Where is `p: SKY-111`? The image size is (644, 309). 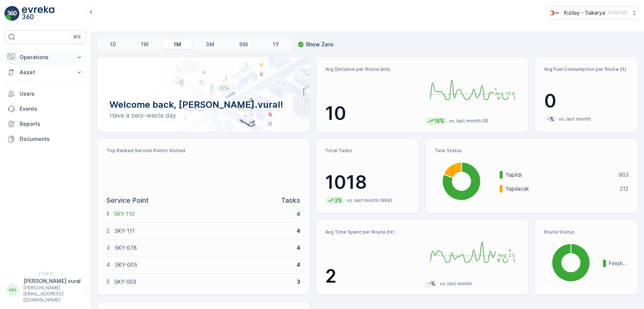 p: SKY-111 is located at coordinates (203, 232).